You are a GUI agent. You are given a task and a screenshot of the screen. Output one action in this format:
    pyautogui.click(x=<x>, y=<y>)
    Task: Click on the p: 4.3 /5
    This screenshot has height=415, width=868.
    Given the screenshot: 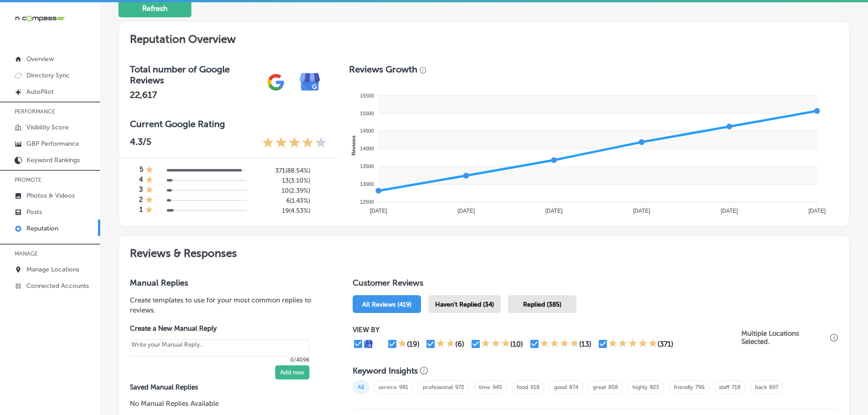 What is the action you would take?
    pyautogui.click(x=141, y=143)
    